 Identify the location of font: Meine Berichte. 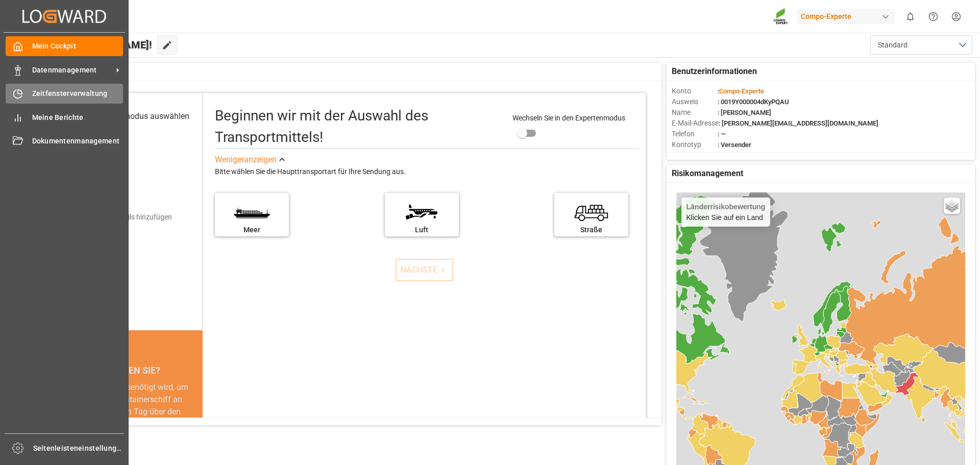
(58, 118).